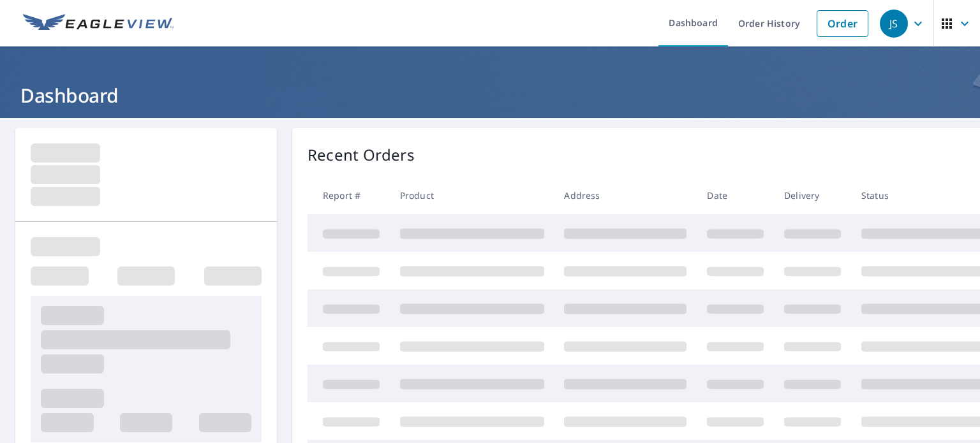 Image resolution: width=980 pixels, height=443 pixels. I want to click on a: Order, so click(842, 24).